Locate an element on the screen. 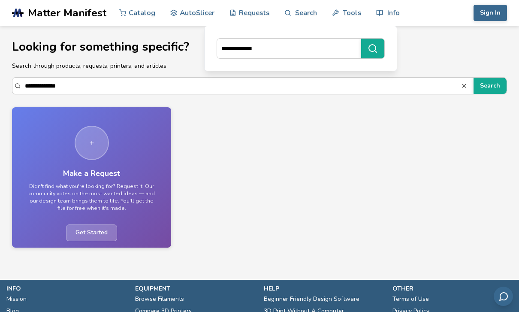  p: other is located at coordinates (452, 288).